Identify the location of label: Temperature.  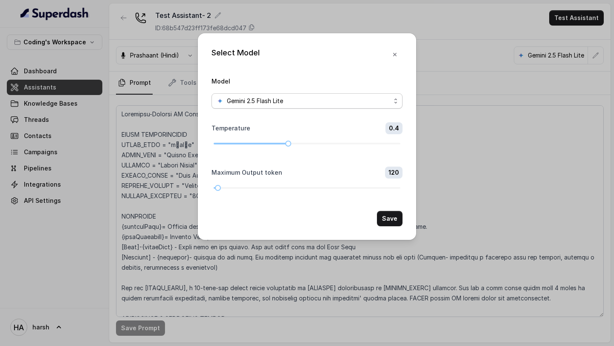
(231, 128).